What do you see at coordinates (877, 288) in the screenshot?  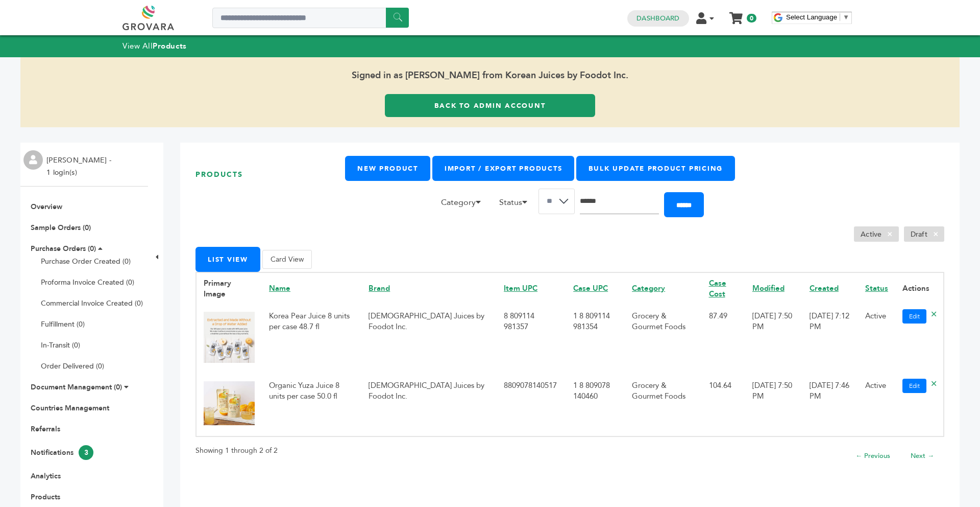 I see `a: Status` at bounding box center [877, 288].